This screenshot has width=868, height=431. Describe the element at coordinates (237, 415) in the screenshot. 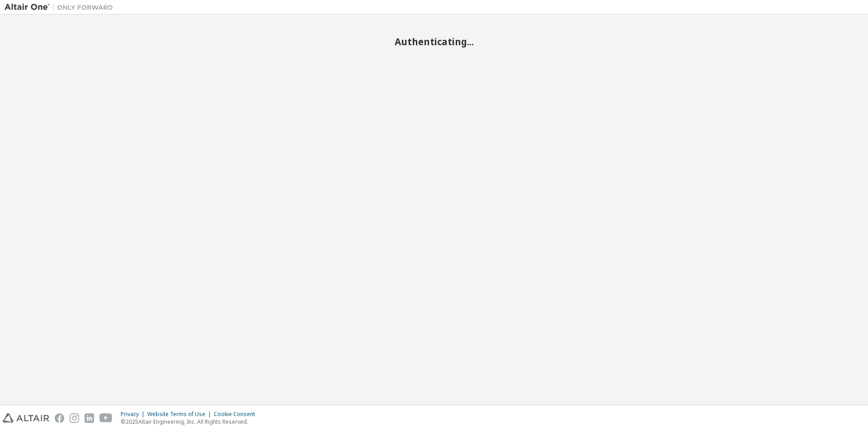

I see `div: Cookie Consent` at that location.